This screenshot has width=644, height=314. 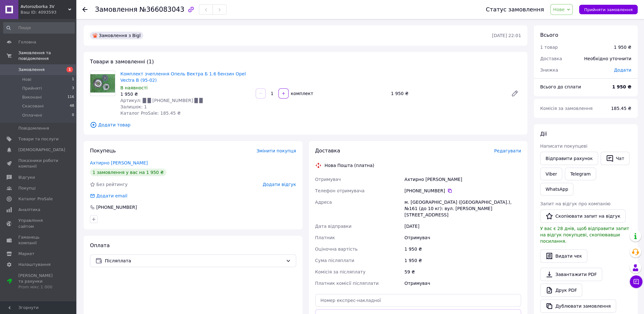 What do you see at coordinates (117, 36) in the screenshot?
I see `div: Замовлення з Bigl` at bounding box center [117, 36].